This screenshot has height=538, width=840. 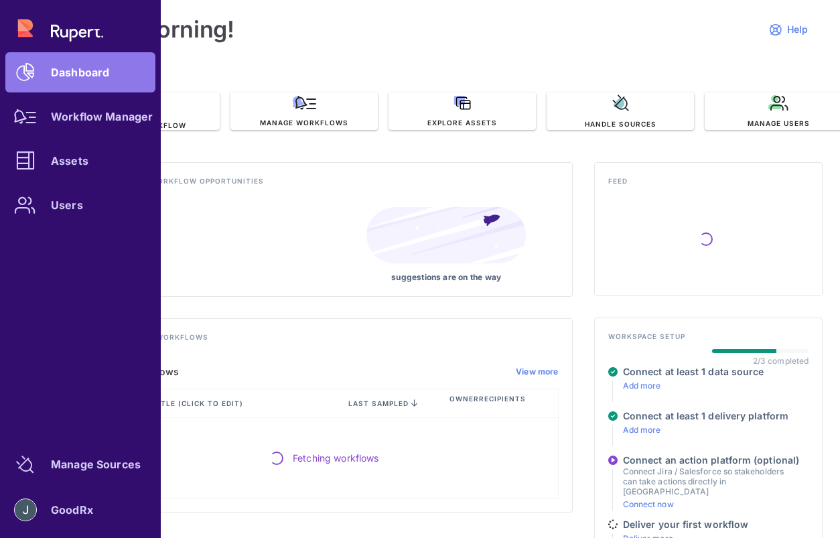 I want to click on div: 2/3 completed, so click(x=780, y=360).